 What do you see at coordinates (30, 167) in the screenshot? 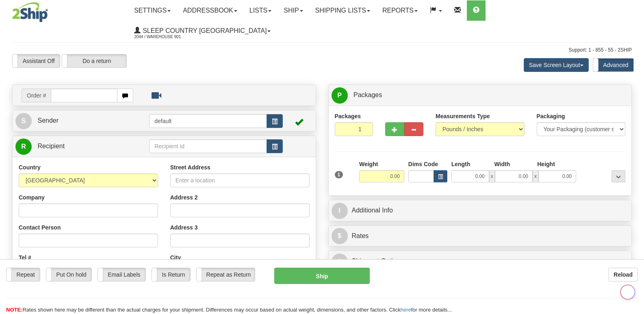
I see `label: Country` at bounding box center [30, 167].